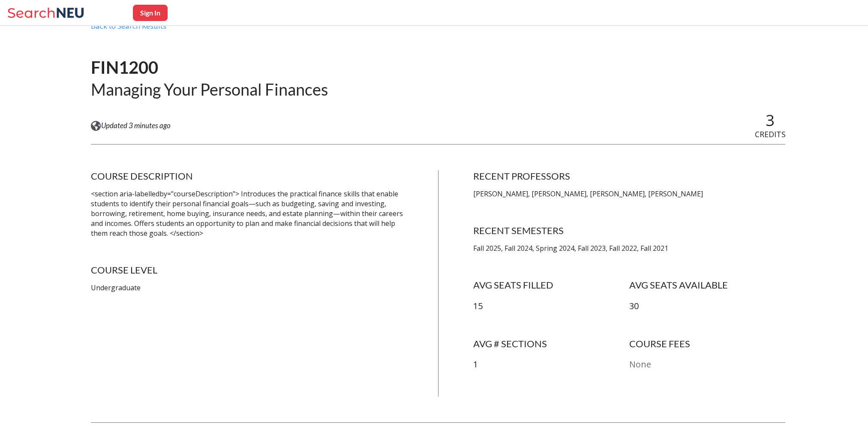 The height and width of the screenshot is (427, 868). I want to click on h4: AVG SEATS AVAILABLE, so click(707, 285).